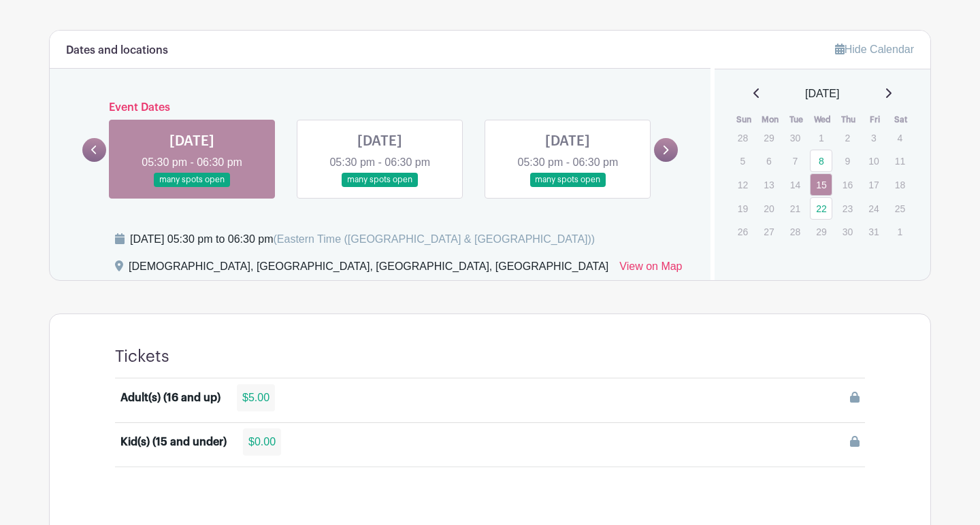 This screenshot has height=525, width=980. What do you see at coordinates (873, 184) in the screenshot?
I see `p: 17` at bounding box center [873, 184].